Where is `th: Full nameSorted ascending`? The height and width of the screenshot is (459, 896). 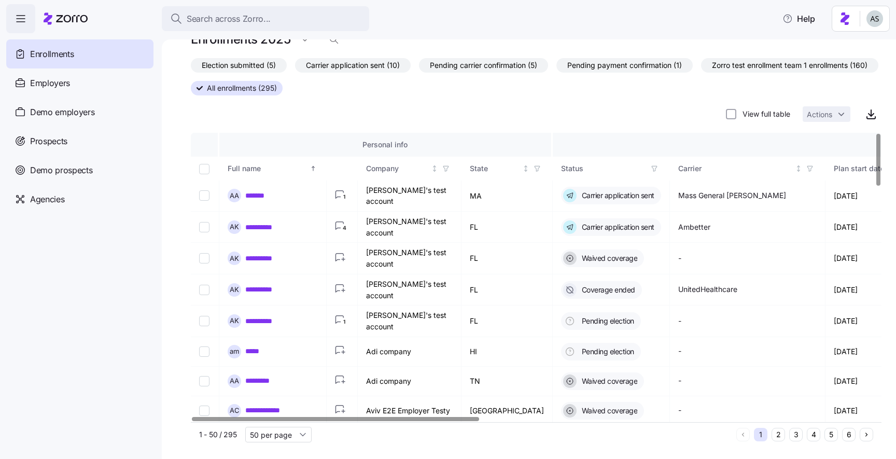 th: Full nameSorted ascending is located at coordinates (273, 169).